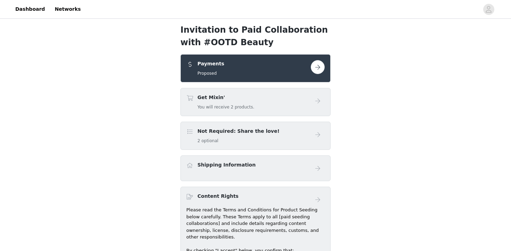 The image size is (511, 251). Describe the element at coordinates (226, 165) in the screenshot. I see `h4: Shipping Information` at that location.